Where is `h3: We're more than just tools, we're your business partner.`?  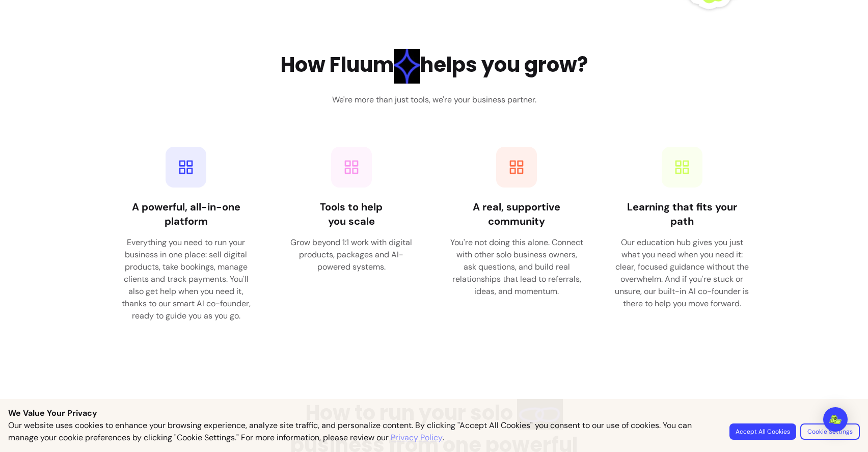
h3: We're more than just tools, we're your business partner. is located at coordinates (434, 100).